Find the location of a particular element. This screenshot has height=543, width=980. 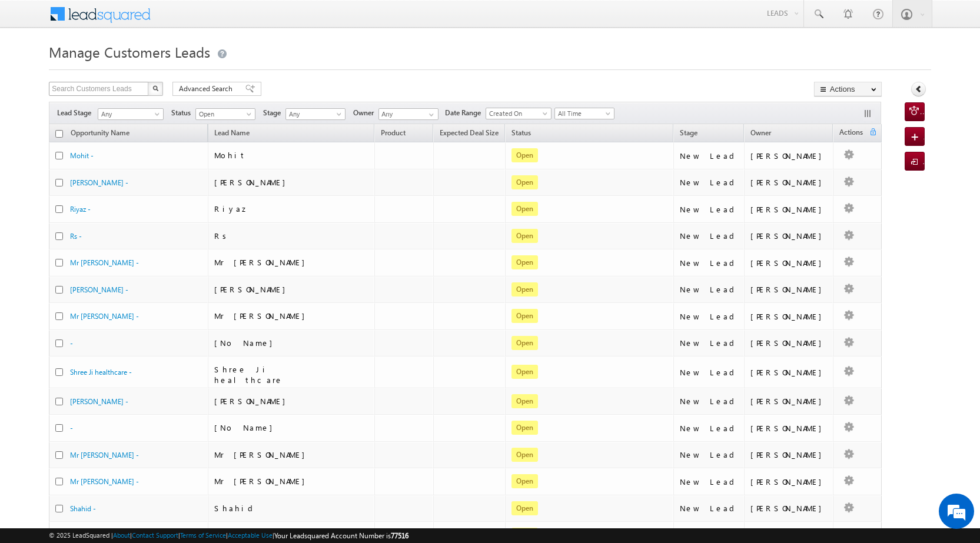

a: Terms of Service is located at coordinates (203, 535).